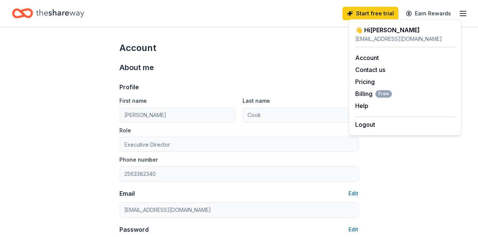  What do you see at coordinates (133, 101) in the screenshot?
I see `label: First name` at bounding box center [133, 101].